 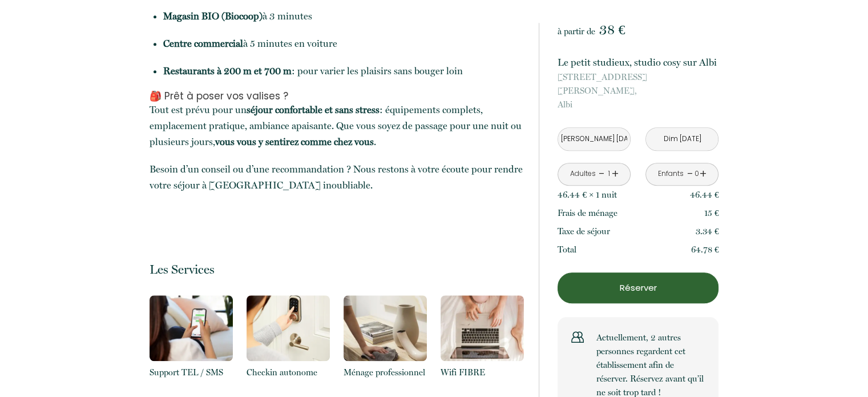 What do you see at coordinates (609, 174) in the screenshot?
I see `div: 1` at bounding box center [609, 174].